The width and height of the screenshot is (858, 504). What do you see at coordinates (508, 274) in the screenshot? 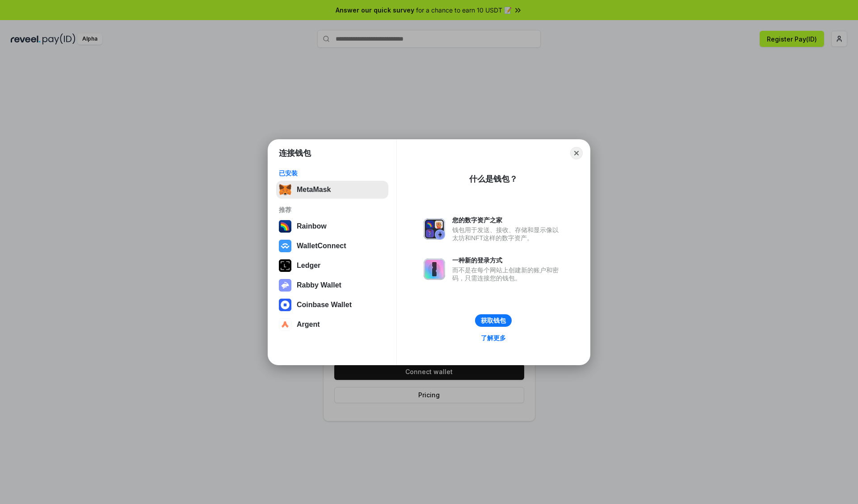
I see `div: 而不是在每个网站上创建新的账户和密码，只需连接您的钱包。` at bounding box center [508, 274].